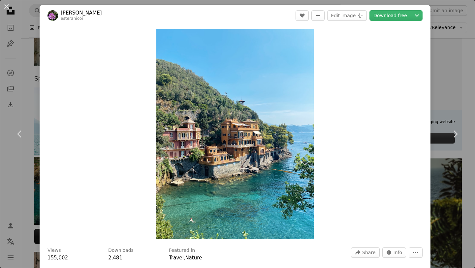 This screenshot has width=475, height=268. What do you see at coordinates (193, 257) in the screenshot?
I see `a: Nature` at bounding box center [193, 257].